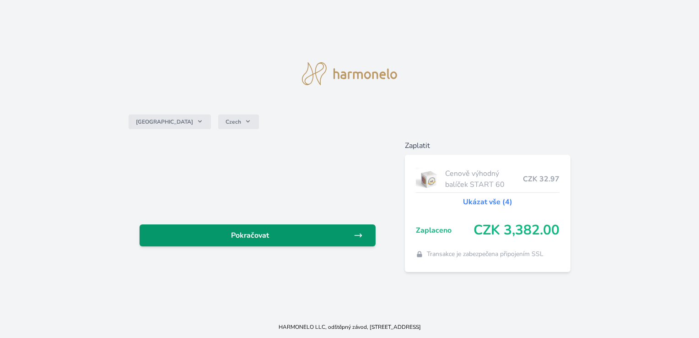  I want to click on span: Cenově výhodný balíček START 60, so click(484, 179).